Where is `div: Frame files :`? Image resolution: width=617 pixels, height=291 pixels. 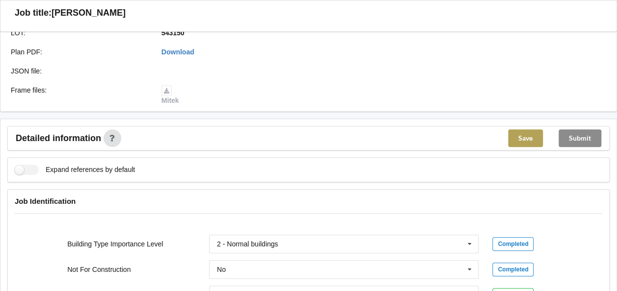
div: Frame files : is located at coordinates (79, 96).